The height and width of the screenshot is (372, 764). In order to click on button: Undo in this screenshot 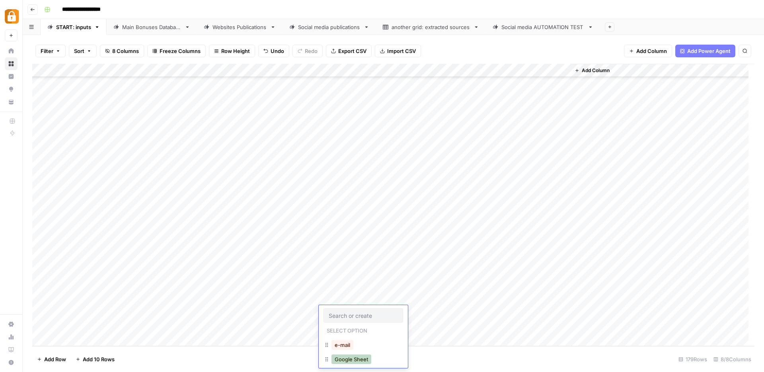, I will do `click(274, 51)`.